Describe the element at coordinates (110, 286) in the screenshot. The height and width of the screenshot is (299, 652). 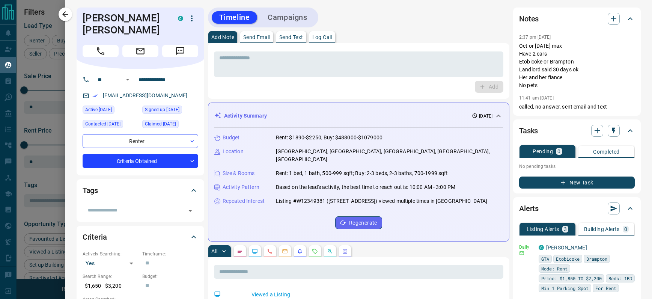
I see `p: $1,650 - $3,200` at that location.